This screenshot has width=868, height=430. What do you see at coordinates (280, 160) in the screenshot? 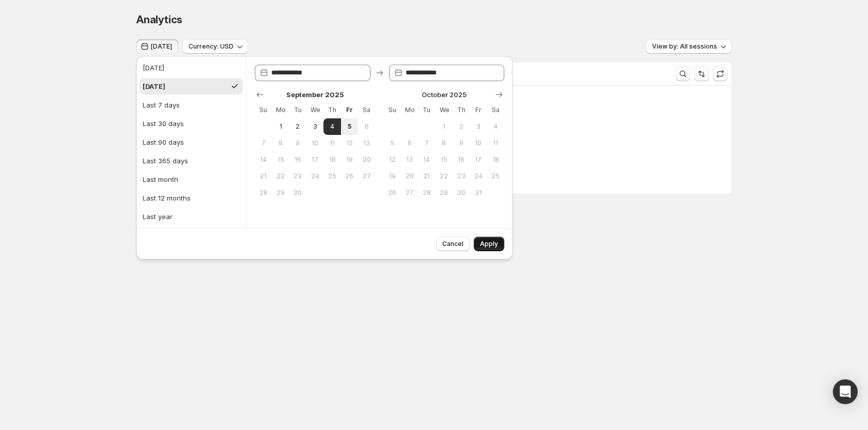
I see `span: 15` at bounding box center [280, 160].